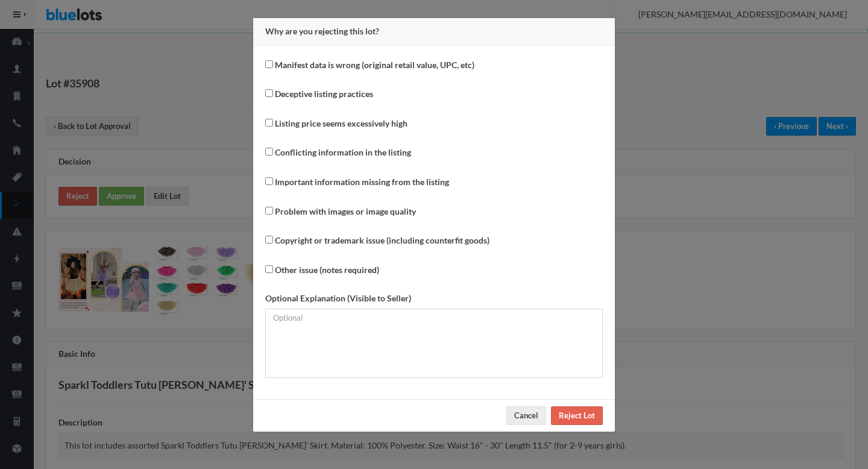 The height and width of the screenshot is (469, 868). I want to click on label: Listing price seems excessively high, so click(341, 124).